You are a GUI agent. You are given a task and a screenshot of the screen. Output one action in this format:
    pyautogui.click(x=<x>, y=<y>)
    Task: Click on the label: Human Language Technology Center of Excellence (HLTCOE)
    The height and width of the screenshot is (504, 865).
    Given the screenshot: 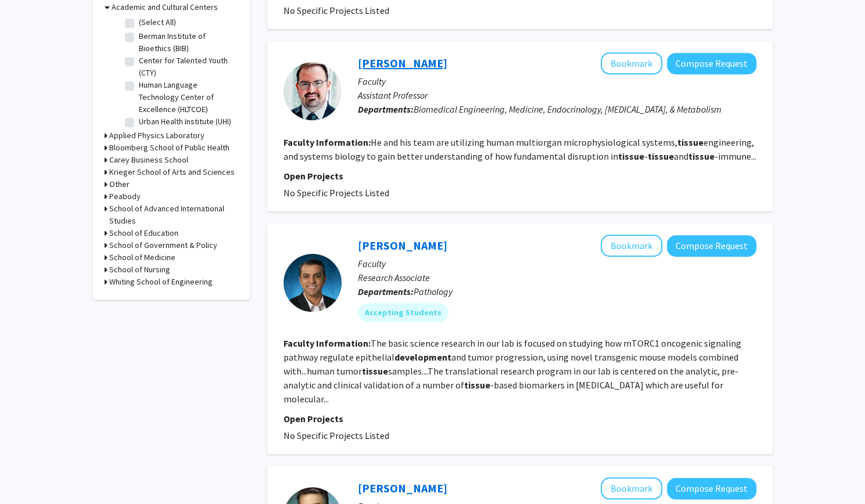 What is the action you would take?
    pyautogui.click(x=187, y=97)
    